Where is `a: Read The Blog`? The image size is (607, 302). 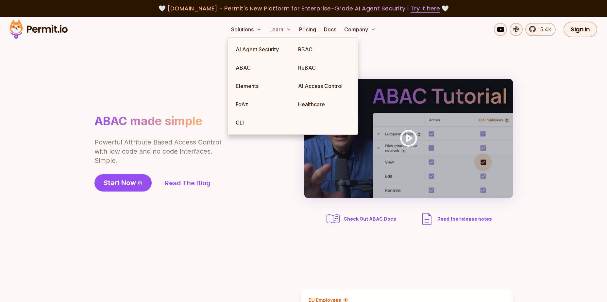
a: Read The Blog is located at coordinates (188, 183).